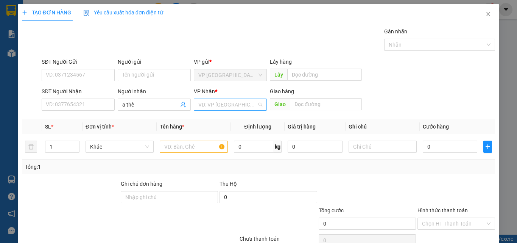 This screenshot has height=243, width=517. I want to click on span: VP Nhận, so click(205, 91).